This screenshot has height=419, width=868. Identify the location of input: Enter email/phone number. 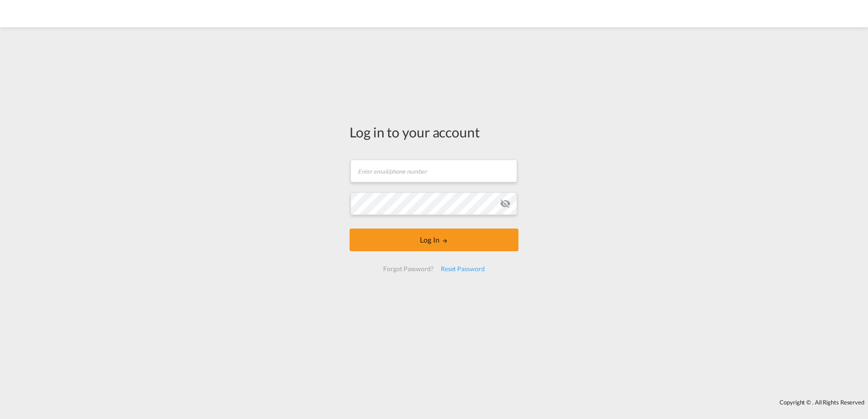
(433, 171).